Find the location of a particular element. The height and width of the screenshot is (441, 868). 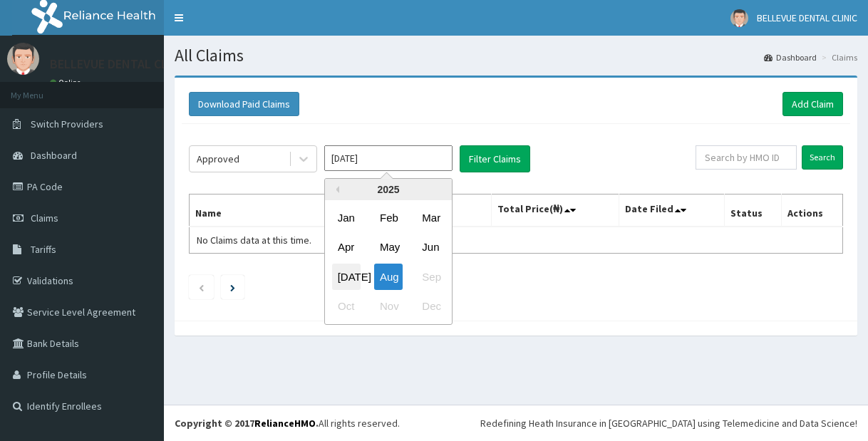

a: Online is located at coordinates (67, 82).